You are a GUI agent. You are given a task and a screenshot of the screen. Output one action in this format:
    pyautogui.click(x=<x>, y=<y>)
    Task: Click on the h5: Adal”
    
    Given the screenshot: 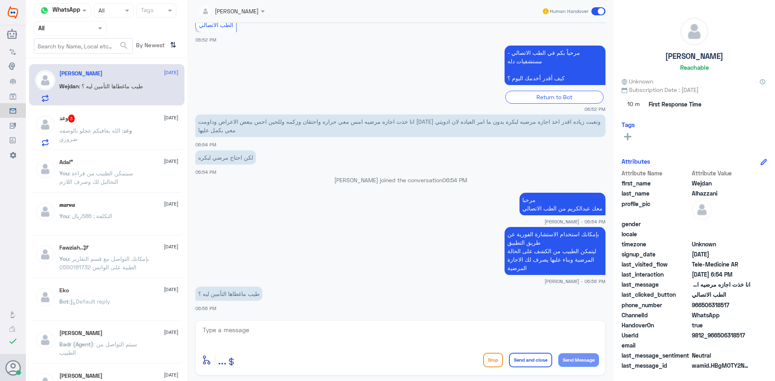 What is the action you would take?
    pyautogui.click(x=66, y=162)
    